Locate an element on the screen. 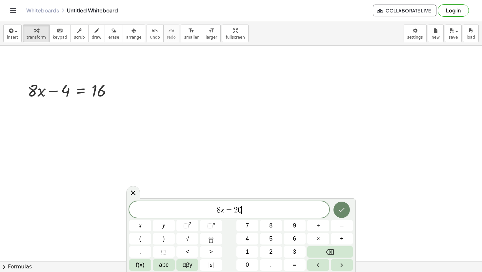 The width and height of the screenshot is (482, 272). button: 3 is located at coordinates (294, 252).